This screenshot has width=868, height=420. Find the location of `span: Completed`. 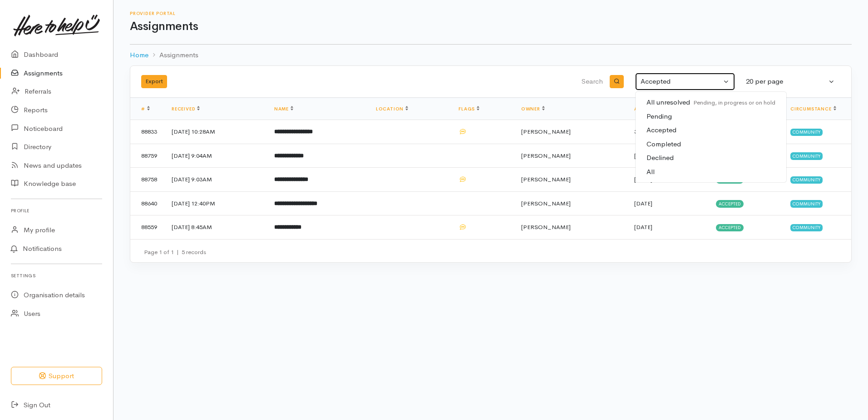

span: Completed is located at coordinates (664, 144).